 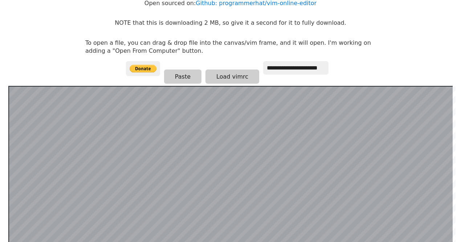 I want to click on p: To open a file, you can drag & drop file into the canvas/vim frame, and it will open. I'm working..., so click(x=231, y=47).